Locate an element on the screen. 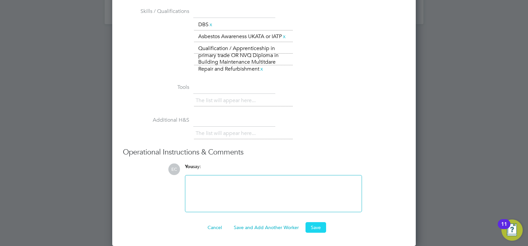 This screenshot has height=246, width=528. li: Qualification / Apprenticeship in primary trade OR NVQ Diploma in Building Maintenance Multitdare... is located at coordinates (244, 59).